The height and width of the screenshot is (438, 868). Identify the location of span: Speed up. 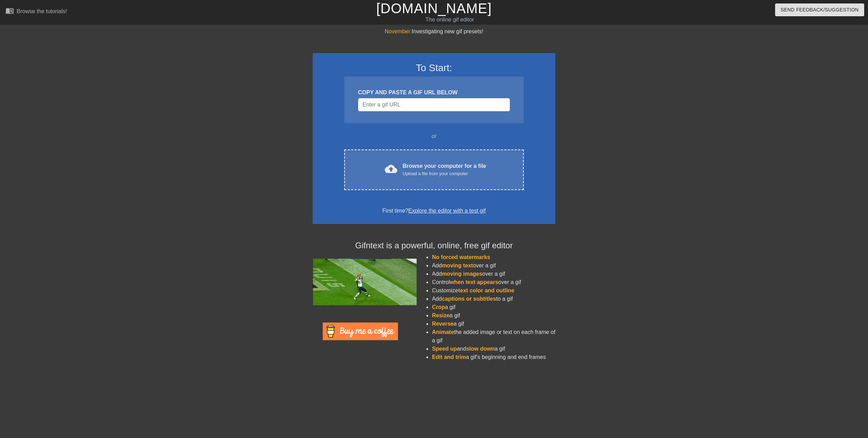
(444, 348).